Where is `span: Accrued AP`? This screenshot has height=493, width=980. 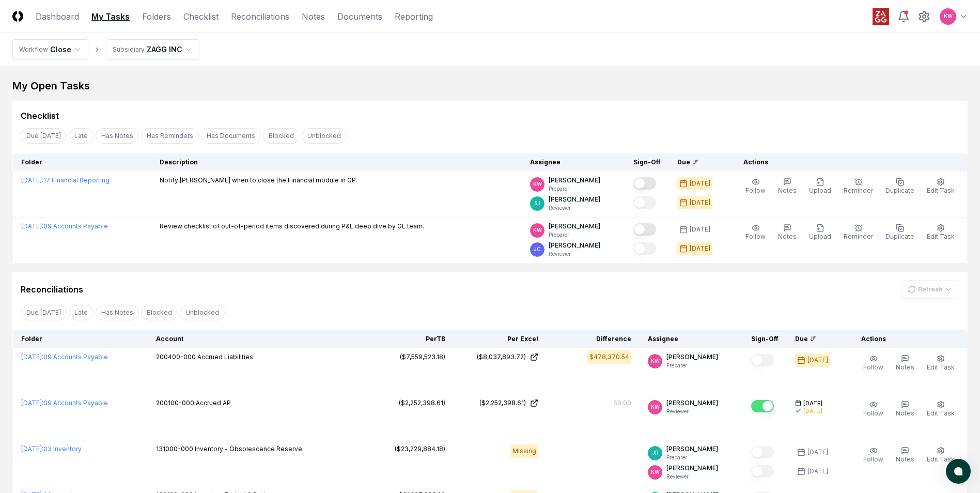 span: Accrued AP is located at coordinates (214, 403).